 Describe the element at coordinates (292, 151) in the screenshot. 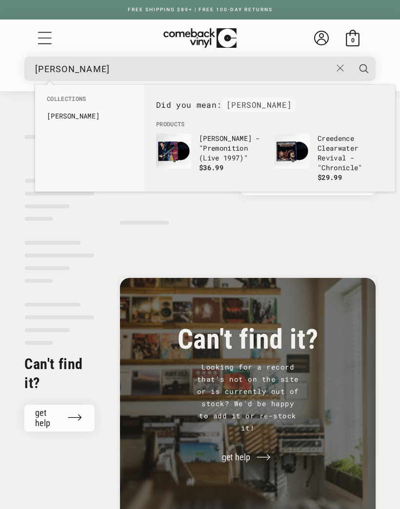

I see `img: Creedence Clearwater Revival - "Chronicle"` at that location.